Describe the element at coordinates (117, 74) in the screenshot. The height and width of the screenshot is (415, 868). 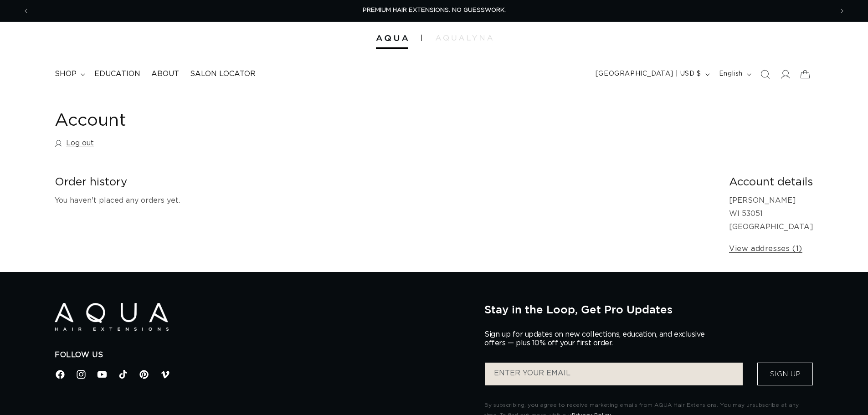
I see `span: Education` at that location.